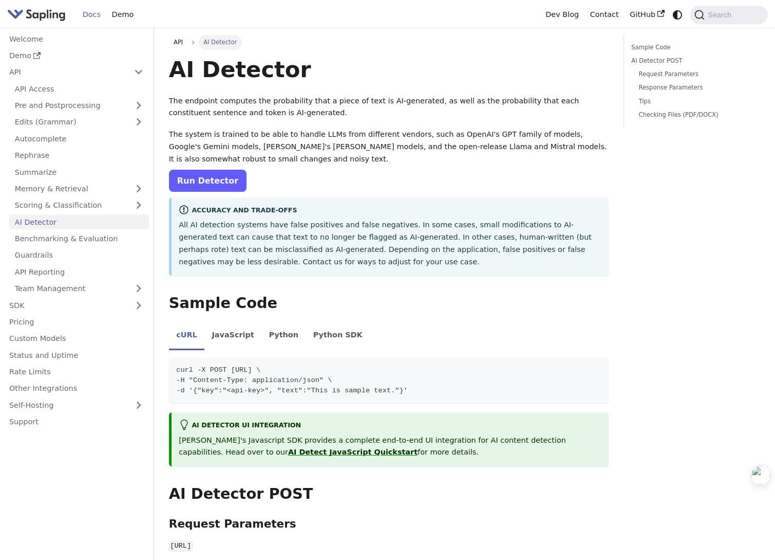 Image resolution: width=775 pixels, height=560 pixels. What do you see at coordinates (390, 243) in the screenshot?
I see `p: All AI detection systems have false positives and false negatives. In some cases, small modificat...` at bounding box center [390, 243].